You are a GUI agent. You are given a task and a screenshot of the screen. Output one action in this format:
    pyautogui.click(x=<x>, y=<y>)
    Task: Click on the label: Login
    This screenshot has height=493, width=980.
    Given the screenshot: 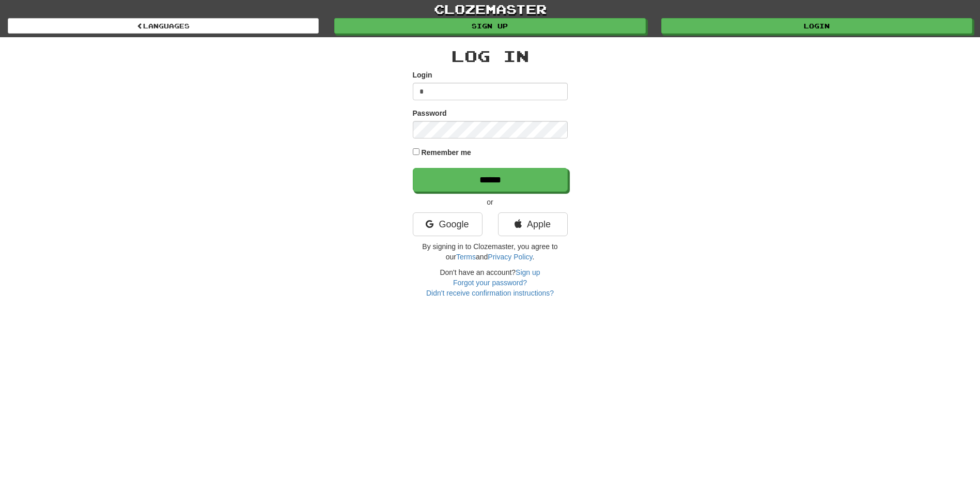 What is the action you would take?
    pyautogui.click(x=423, y=75)
    